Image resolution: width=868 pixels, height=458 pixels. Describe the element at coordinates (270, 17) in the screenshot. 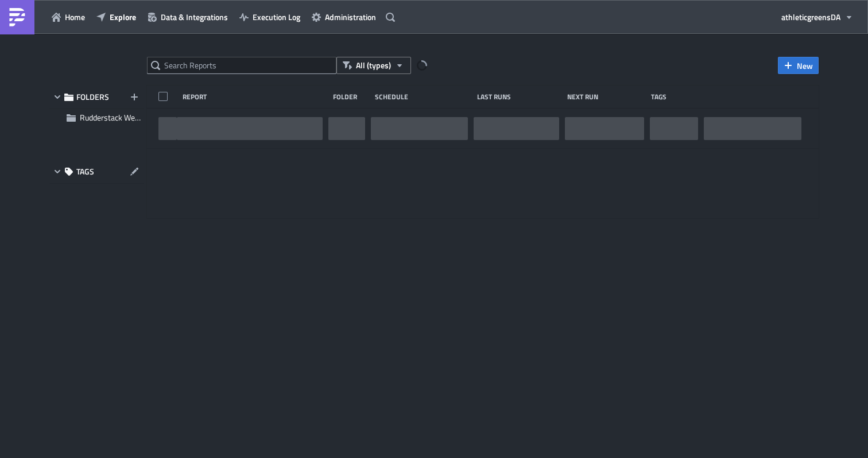

I see `a: Execution Log` at that location.